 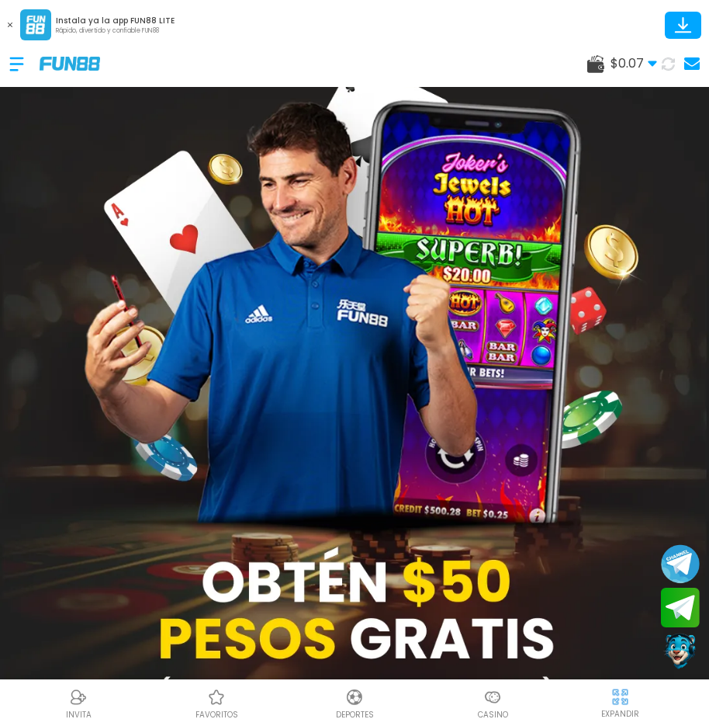 What do you see at coordinates (355, 702) in the screenshot?
I see `a: DeportesDeportesDeportes` at bounding box center [355, 702].